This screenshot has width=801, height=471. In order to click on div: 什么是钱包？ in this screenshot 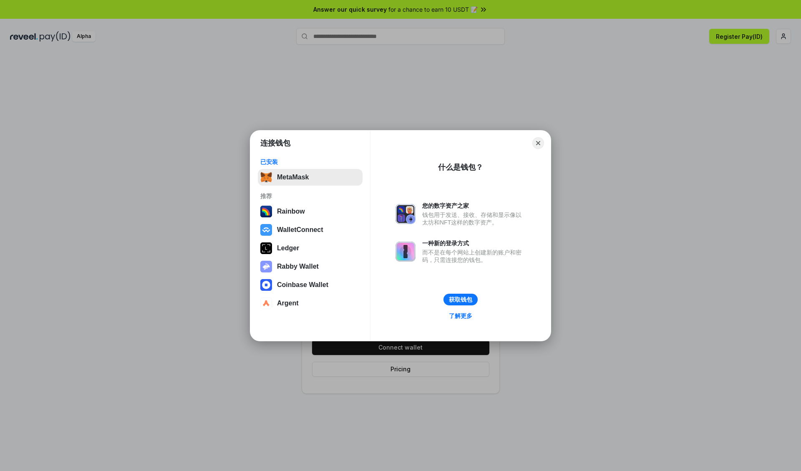, I will do `click(460, 167)`.